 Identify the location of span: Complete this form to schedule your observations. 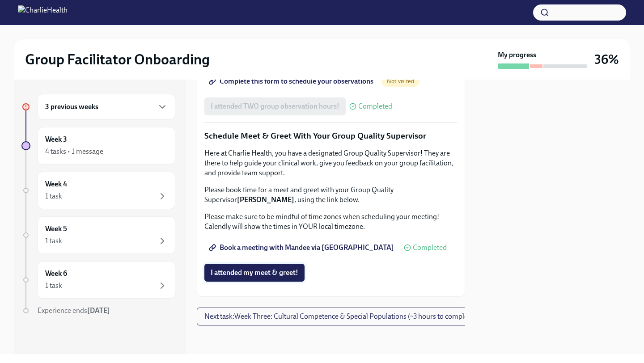
(292, 81).